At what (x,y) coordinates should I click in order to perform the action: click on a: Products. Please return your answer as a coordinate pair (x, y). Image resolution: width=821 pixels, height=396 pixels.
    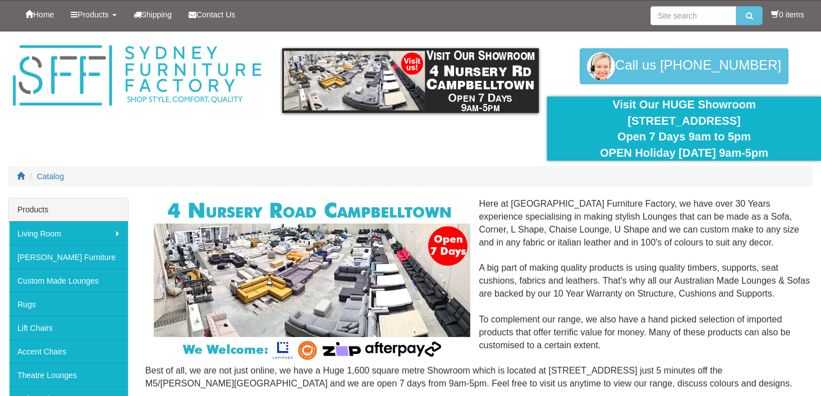
    Looking at the image, I should click on (93, 15).